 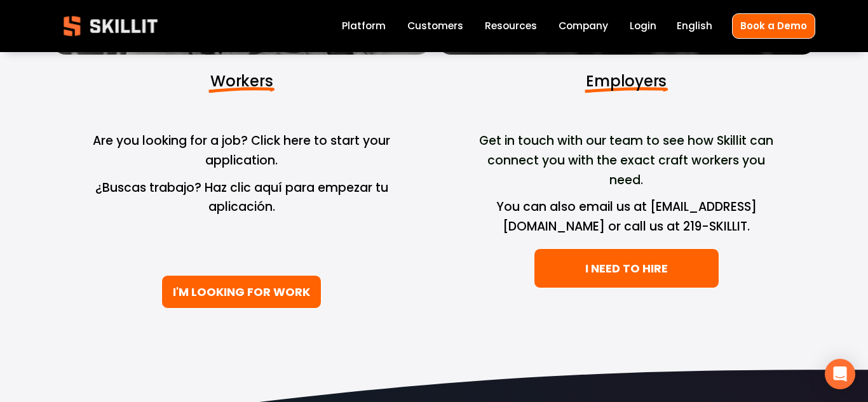 I want to click on span: English, so click(x=695, y=26).